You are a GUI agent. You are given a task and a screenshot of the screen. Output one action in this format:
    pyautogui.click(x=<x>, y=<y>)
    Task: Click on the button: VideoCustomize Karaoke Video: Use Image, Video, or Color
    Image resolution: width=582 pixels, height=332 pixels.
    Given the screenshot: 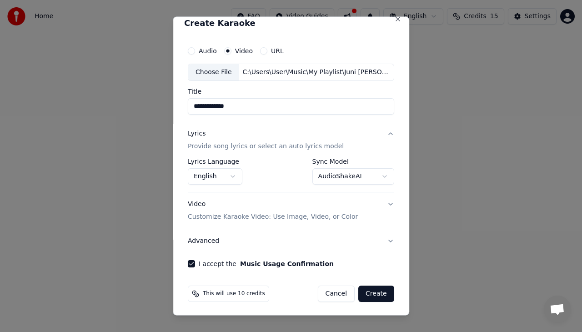 What is the action you would take?
    pyautogui.click(x=291, y=210)
    